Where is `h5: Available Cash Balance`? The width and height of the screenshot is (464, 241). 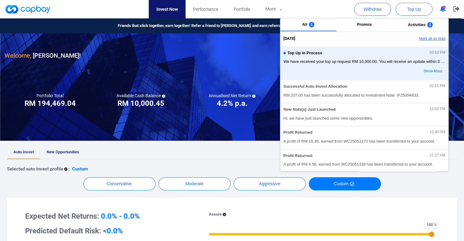 h5: Available Cash Balance is located at coordinates (141, 96).